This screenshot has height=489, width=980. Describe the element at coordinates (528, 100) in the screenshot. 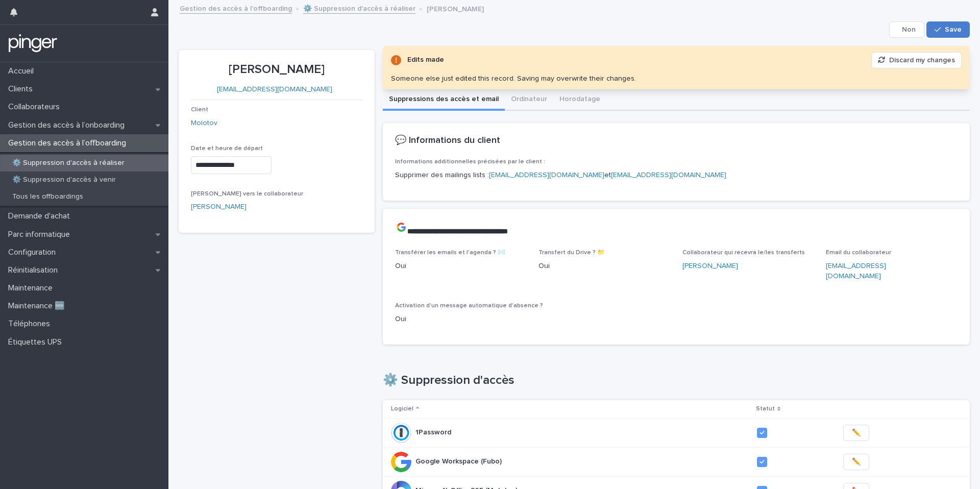

I see `button: Ordinateur` at that location.